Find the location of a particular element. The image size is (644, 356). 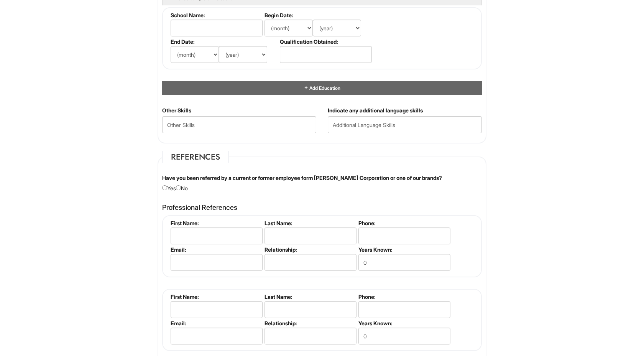

label: Begin Date: is located at coordinates (317, 15).